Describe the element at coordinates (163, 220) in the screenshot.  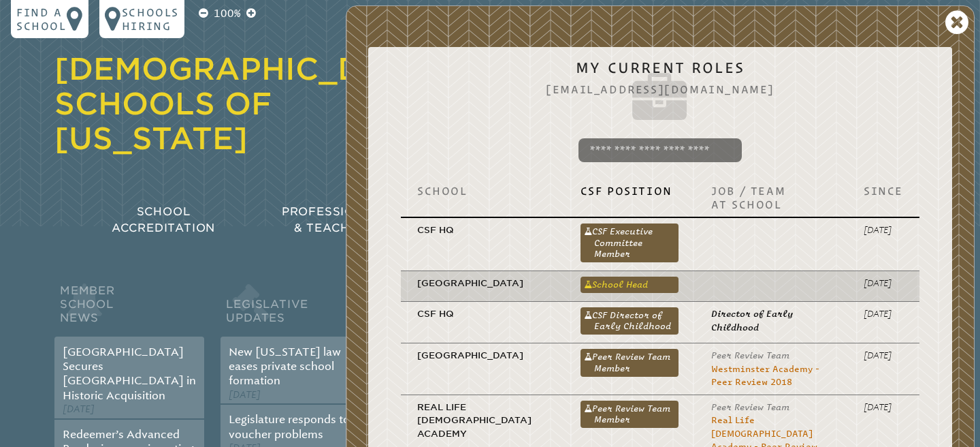
I see `span: School Accreditation` at that location.